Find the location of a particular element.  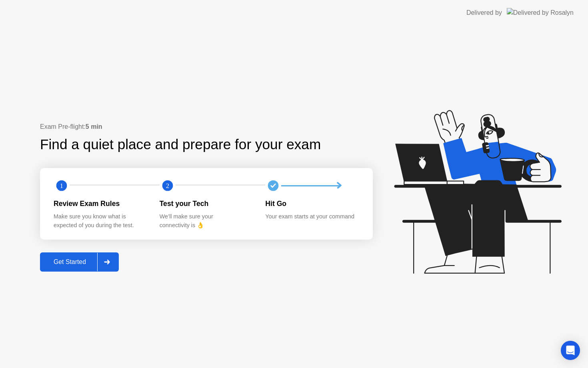

div: Get Started is located at coordinates (70, 262).